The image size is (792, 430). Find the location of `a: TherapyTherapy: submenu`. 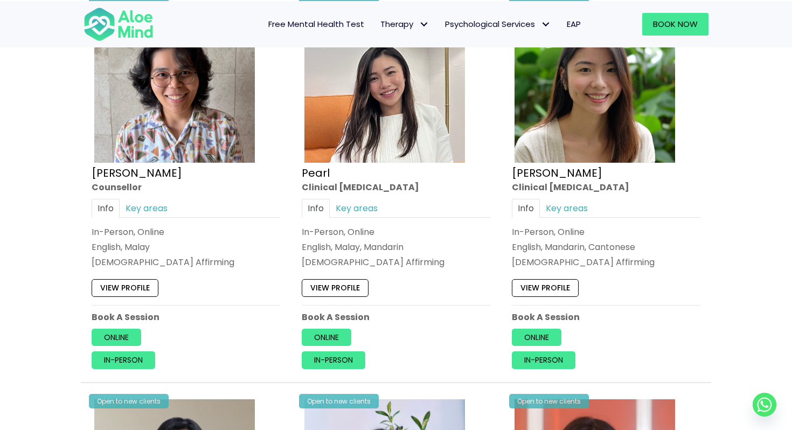

a: TherapyTherapy: submenu is located at coordinates (404, 24).